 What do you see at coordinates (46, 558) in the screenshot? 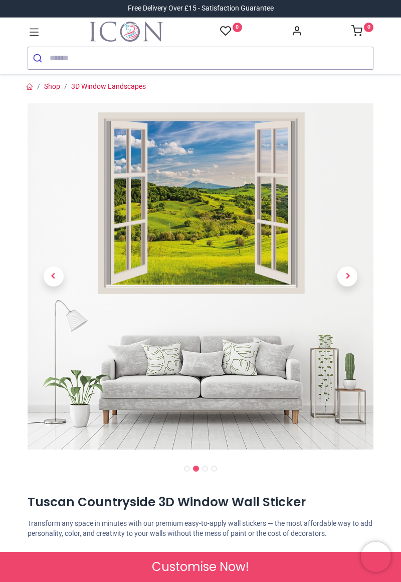
I see `span: 9.98` at bounding box center [46, 558].